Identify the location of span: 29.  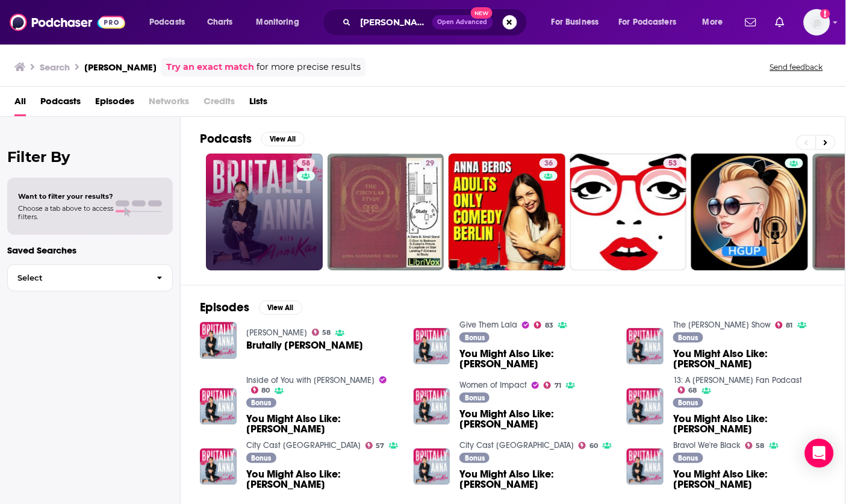
(430, 164).